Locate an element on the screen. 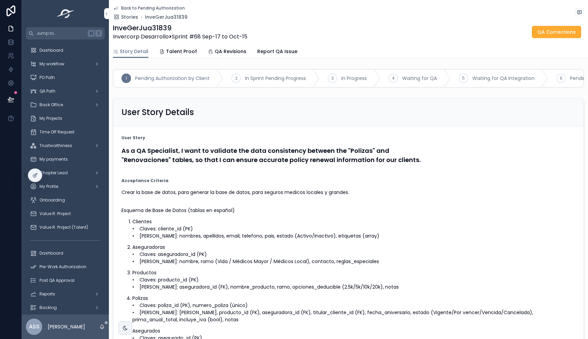 Image resolution: width=588 pixels, height=339 pixels. span: Back Office is located at coordinates (51, 105).